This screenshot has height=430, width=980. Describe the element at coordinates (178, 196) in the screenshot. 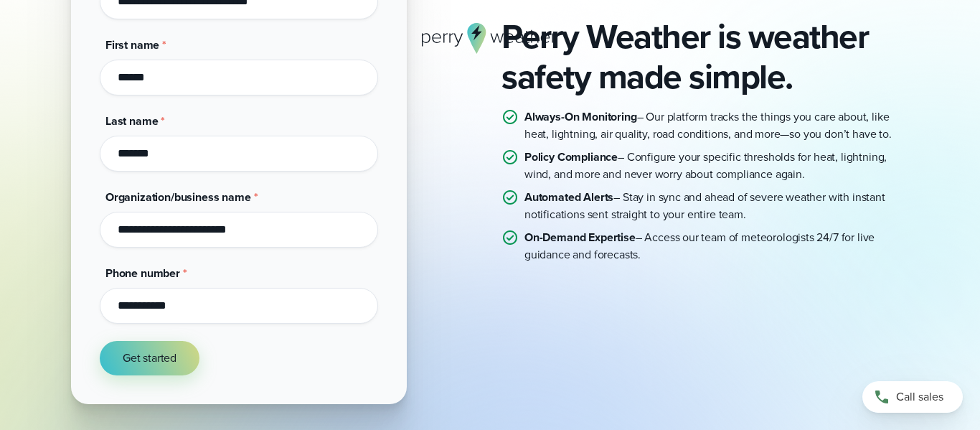

I see `span: Organization/business name` at that location.